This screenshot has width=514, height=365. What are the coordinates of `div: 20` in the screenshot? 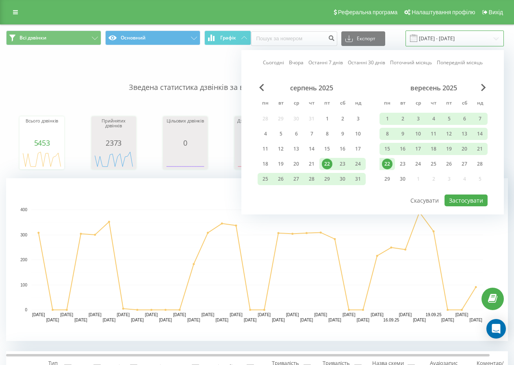 It's located at (465, 149).